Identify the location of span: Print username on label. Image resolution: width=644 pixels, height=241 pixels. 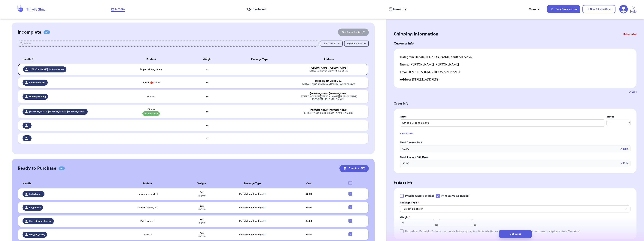
(455, 196).